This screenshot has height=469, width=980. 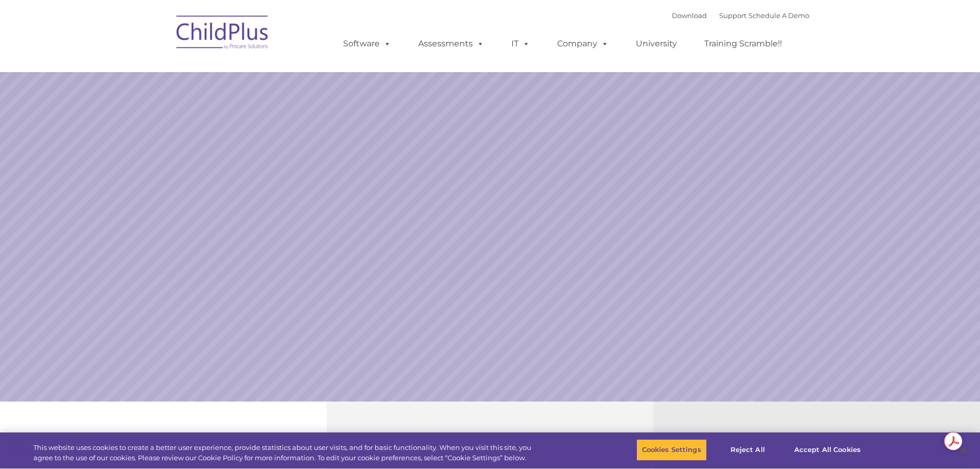 I want to click on a: Support, so click(x=733, y=15).